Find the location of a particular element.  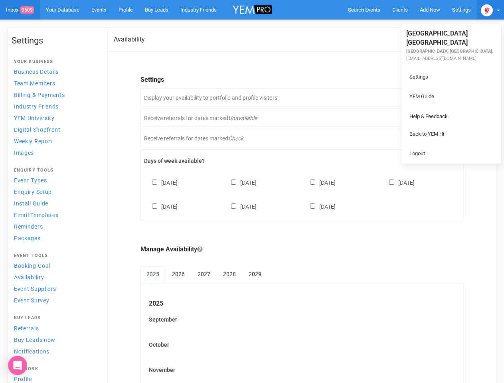

span: Search Events is located at coordinates (364, 10).